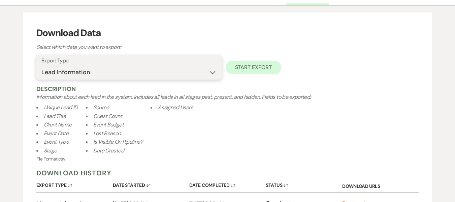  Describe the element at coordinates (129, 61) in the screenshot. I see `label: Export Type` at that location.